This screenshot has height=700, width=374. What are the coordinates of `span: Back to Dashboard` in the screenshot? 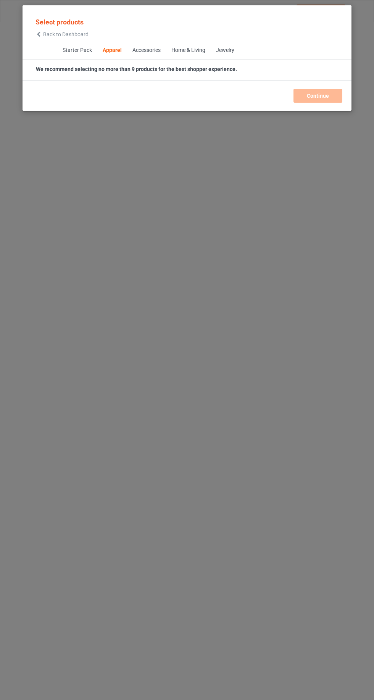 It's located at (66, 34).